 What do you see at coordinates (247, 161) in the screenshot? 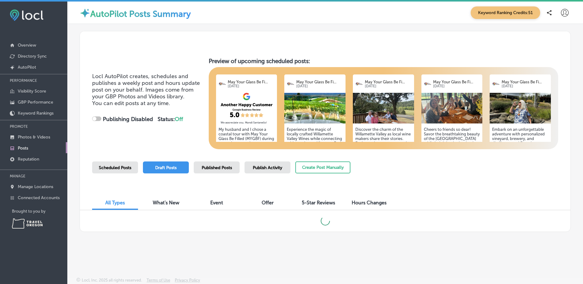
I see `h5: My husband and I chose a coastal tour with May Your Glass Be Filled (MYGBF) during an anniversary...` at bounding box center [247, 161].